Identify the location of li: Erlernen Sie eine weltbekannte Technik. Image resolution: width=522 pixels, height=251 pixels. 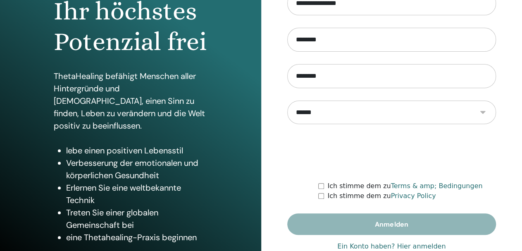
(136, 194).